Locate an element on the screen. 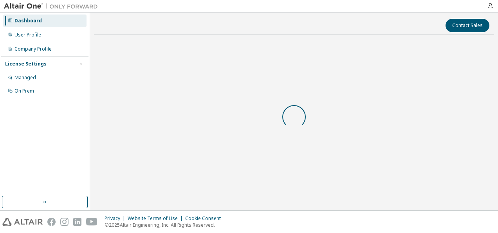 The width and height of the screenshot is (498, 233). p: © 2025 Altair Engineering, Inc. All Rights Reserved. is located at coordinates (165, 224).